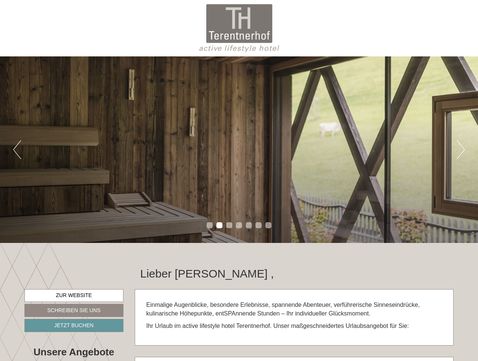 Image resolution: width=478 pixels, height=361 pixels. I want to click on div: Unsere Angebote, so click(74, 352).